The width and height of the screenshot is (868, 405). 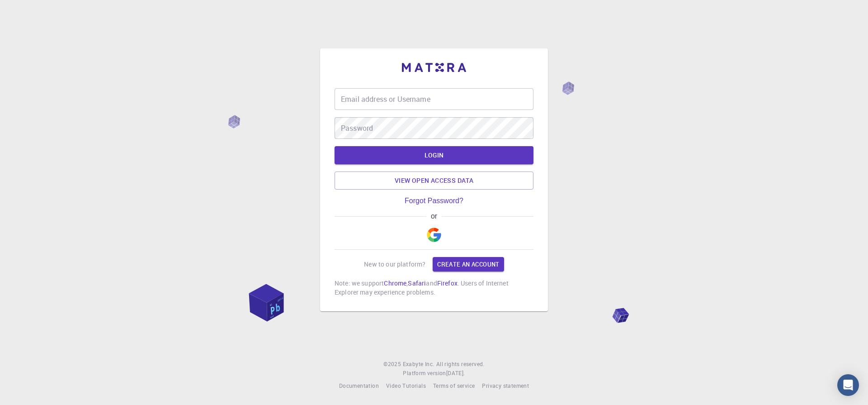 What do you see at coordinates (406, 386) in the screenshot?
I see `a: Video Tutorials` at bounding box center [406, 386].